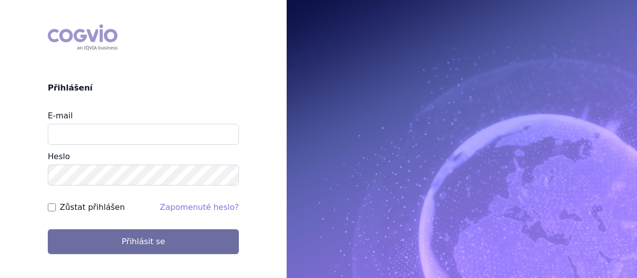  I want to click on button: Přihlásit se, so click(143, 242).